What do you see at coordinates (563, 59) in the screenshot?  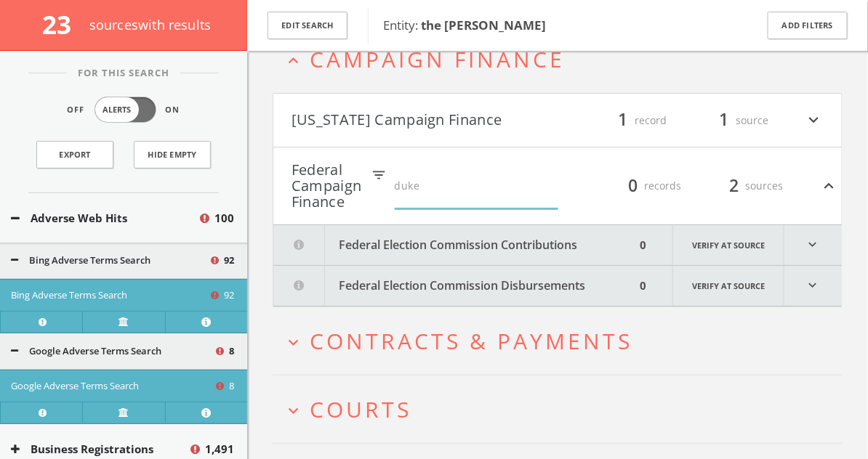 I see `button: expand_lessCampaign Finance` at bounding box center [563, 59].